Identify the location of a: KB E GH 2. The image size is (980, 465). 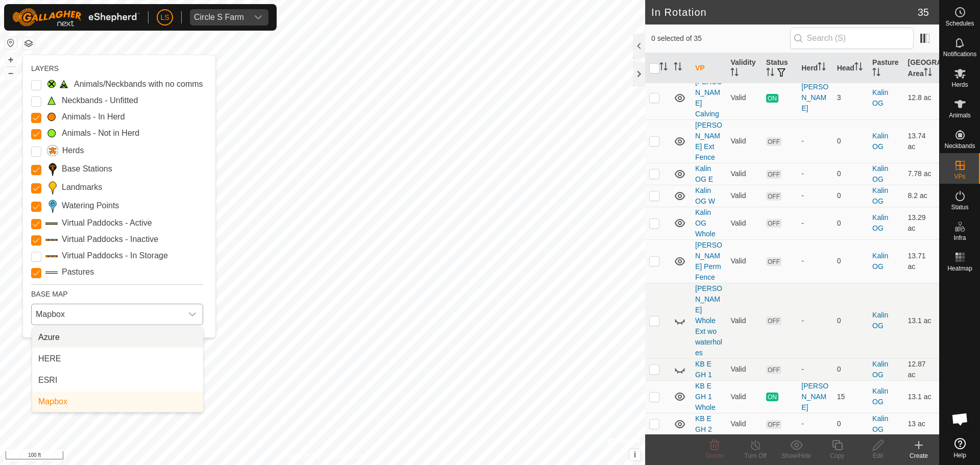
(704, 424).